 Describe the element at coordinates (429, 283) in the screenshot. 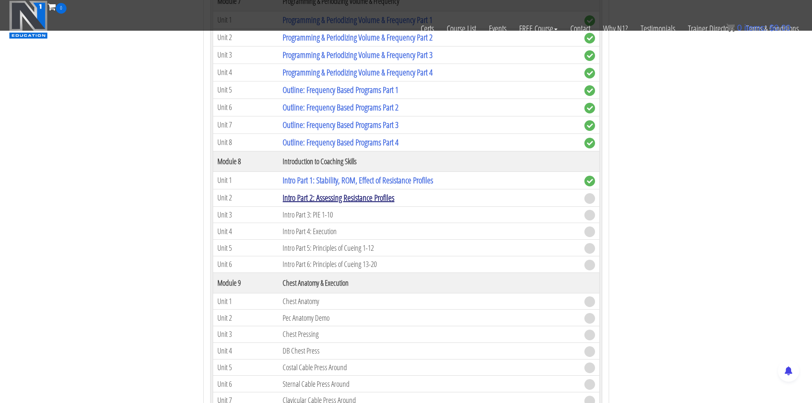

I see `th: Chest Anatomy & Execution` at that location.